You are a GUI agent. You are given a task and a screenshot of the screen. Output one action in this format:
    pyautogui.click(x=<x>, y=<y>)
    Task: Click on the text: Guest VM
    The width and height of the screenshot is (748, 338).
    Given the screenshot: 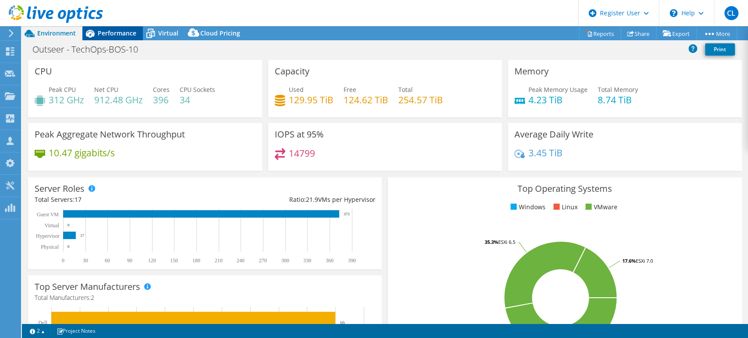 What is the action you would take?
    pyautogui.click(x=48, y=215)
    